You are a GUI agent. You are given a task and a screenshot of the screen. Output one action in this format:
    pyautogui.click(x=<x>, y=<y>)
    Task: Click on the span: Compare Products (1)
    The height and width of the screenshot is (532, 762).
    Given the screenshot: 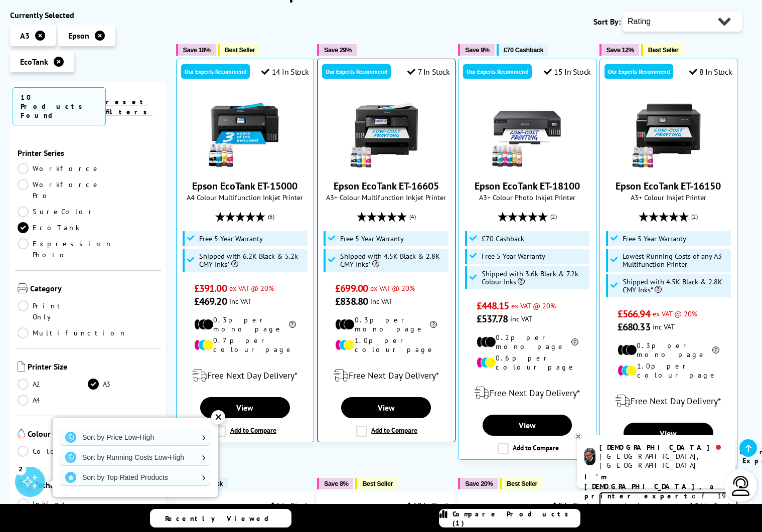 What is the action you would take?
    pyautogui.click(x=516, y=519)
    